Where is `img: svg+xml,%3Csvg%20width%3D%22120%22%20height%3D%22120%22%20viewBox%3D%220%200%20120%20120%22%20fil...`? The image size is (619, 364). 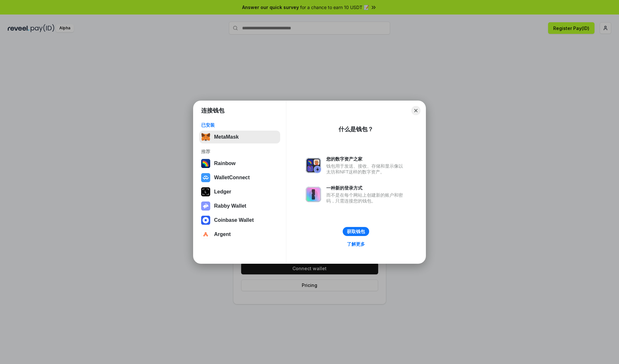 img: svg+xml,%3Csvg%20width%3D%22120%22%20height%3D%22120%22%20viewBox%3D%220%200%20120%20120%22%20fil... is located at coordinates (206, 163).